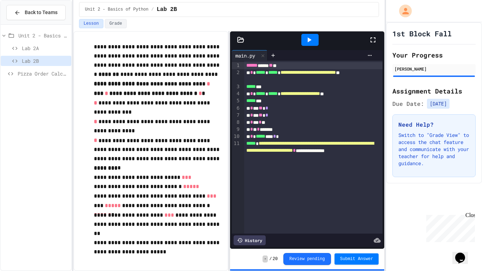 This screenshot has width=482, height=271. What do you see at coordinates (91, 24) in the screenshot?
I see `button: Lesson` at bounding box center [91, 24].